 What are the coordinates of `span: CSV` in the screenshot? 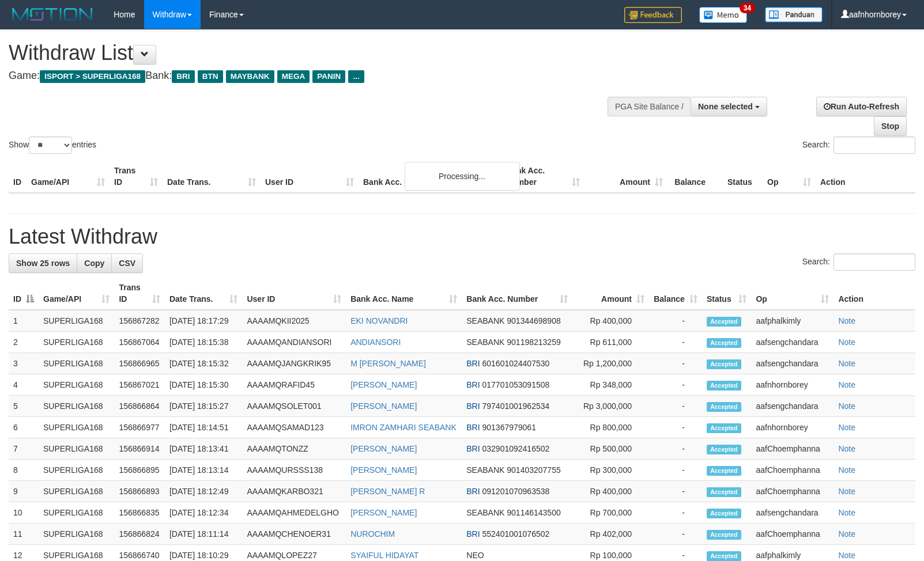 It's located at (127, 263).